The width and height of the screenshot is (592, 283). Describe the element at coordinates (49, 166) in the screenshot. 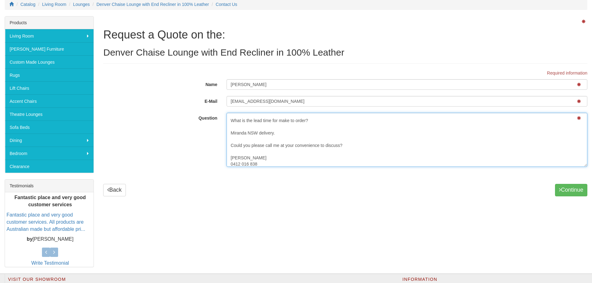

I see `a: Clearance` at that location.